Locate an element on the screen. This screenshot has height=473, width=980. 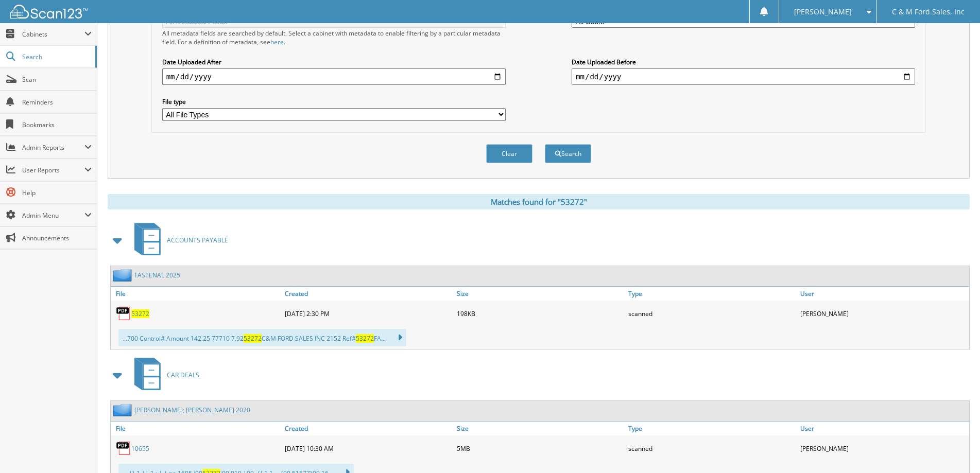
a: 53272 is located at coordinates (140, 313).